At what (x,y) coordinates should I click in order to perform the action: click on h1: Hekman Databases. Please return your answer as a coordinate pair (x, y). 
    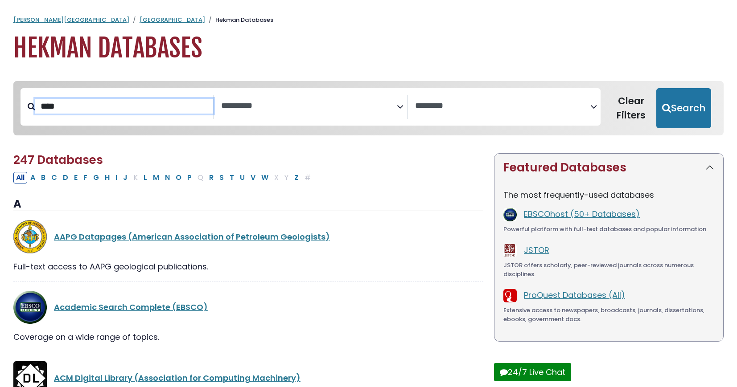
    Looking at the image, I should click on (368, 48).